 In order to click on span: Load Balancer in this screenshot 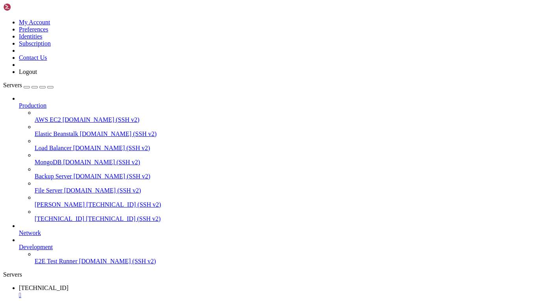, I will do `click(53, 148)`.